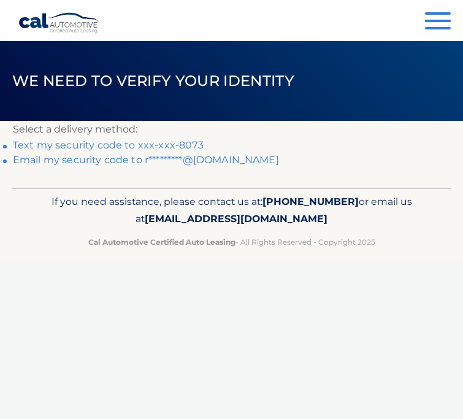 The height and width of the screenshot is (419, 463). Describe the element at coordinates (153, 80) in the screenshot. I see `span: We need to verify your identity` at that location.